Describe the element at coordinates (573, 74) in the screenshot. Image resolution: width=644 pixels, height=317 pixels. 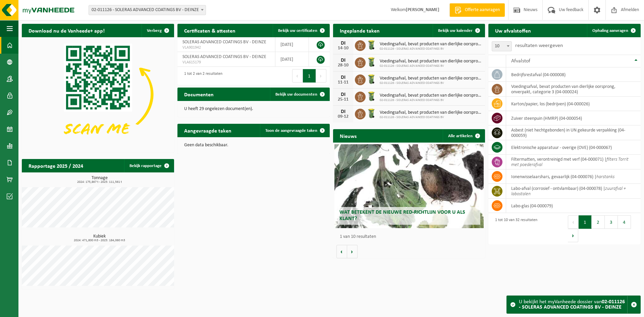
I see `td: bedrijfsrestafval (04-000008)` at that location.